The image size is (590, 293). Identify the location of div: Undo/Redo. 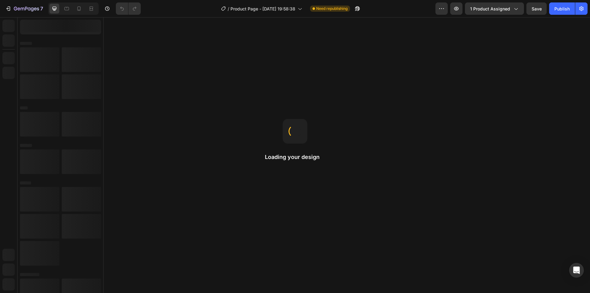
(128, 9).